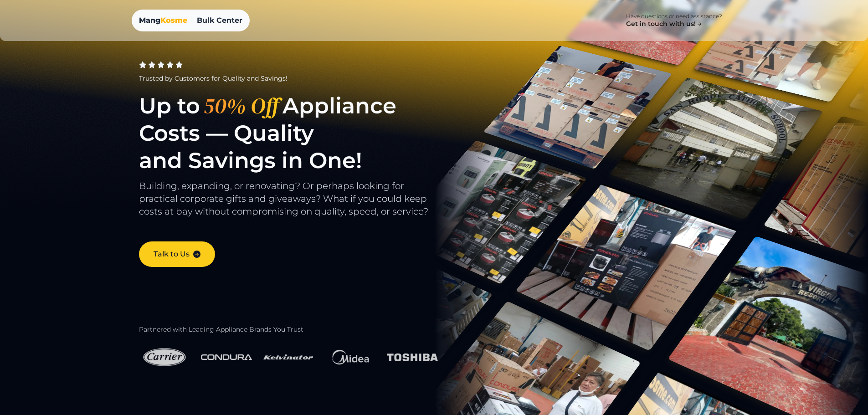 This screenshot has width=868, height=415. I want to click on img: Kelvinator Logo, so click(288, 357).